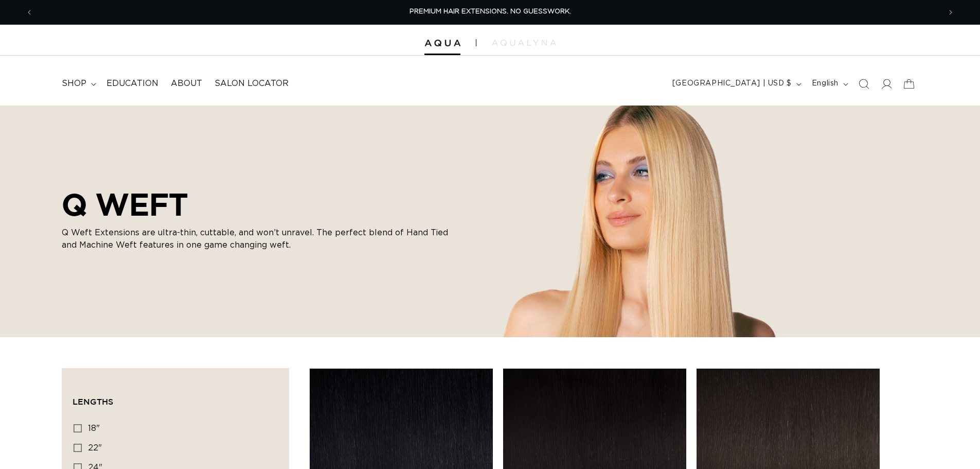  What do you see at coordinates (94, 448) in the screenshot?
I see `span: 22"` at bounding box center [94, 448].